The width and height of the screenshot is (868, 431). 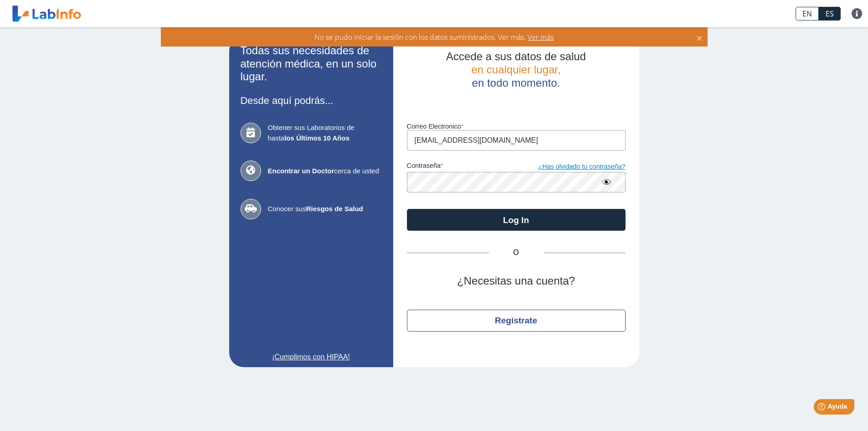 I want to click on b: los Últimos 10 Años, so click(x=317, y=138).